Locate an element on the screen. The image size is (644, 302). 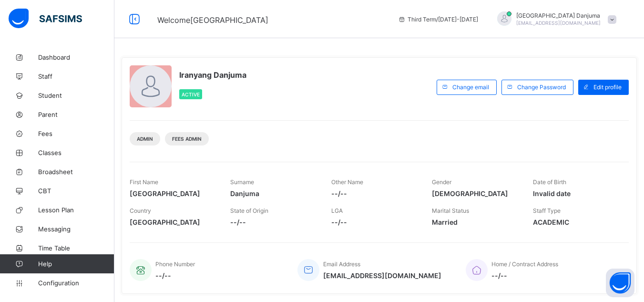
span: Parent is located at coordinates (76, 114).